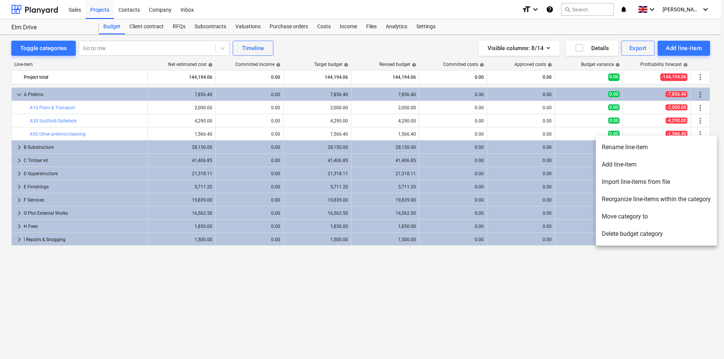 This screenshot has width=724, height=359. Describe the element at coordinates (656, 165) in the screenshot. I see `li: Add line-item` at that location.